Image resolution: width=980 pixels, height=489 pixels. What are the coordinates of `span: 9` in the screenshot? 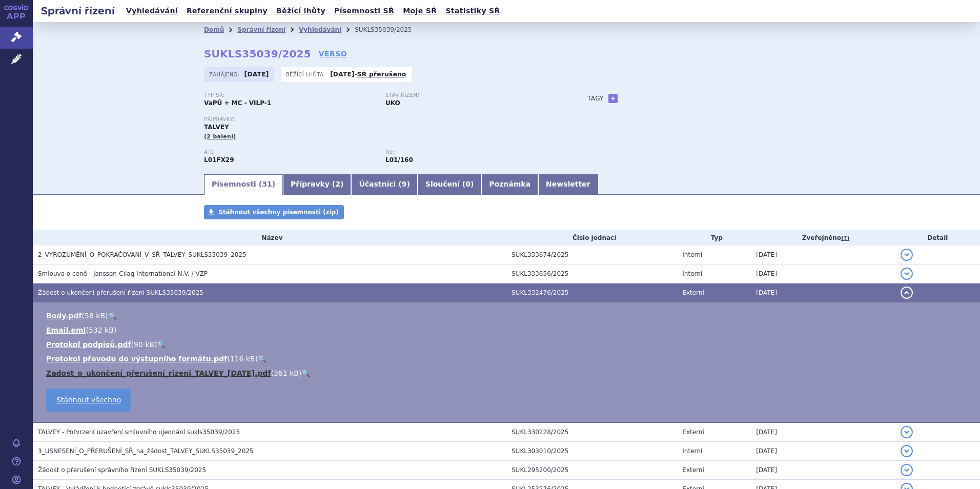 It's located at (405, 184).